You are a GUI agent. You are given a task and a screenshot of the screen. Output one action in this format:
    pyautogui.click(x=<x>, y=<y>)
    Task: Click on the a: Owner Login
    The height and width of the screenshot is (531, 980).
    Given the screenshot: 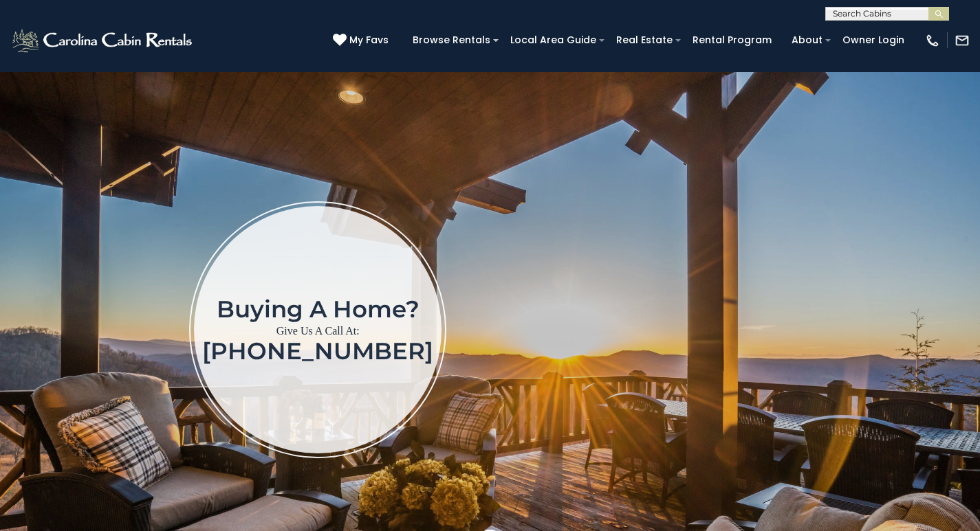 What is the action you would take?
    pyautogui.click(x=873, y=40)
    